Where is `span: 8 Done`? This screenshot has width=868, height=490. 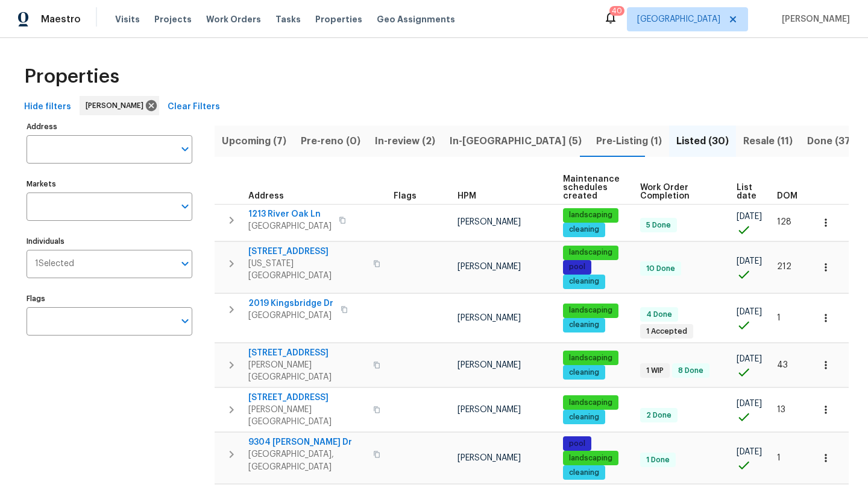
span: 8 Done is located at coordinates (691, 371).